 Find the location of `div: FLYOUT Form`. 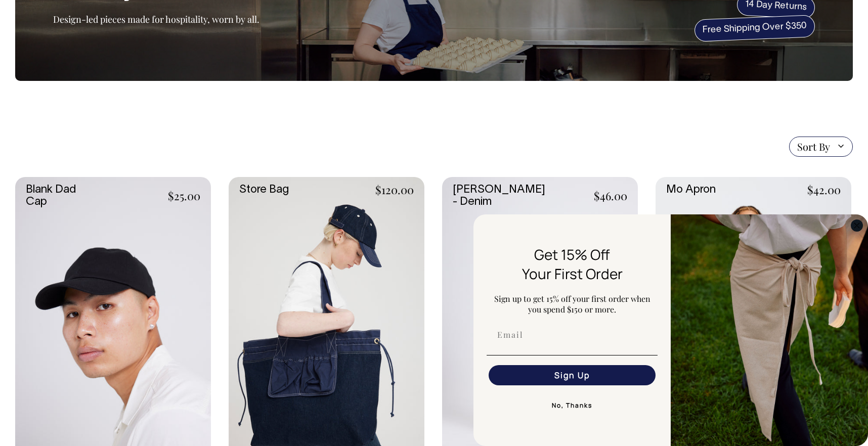

div: FLYOUT Form is located at coordinates (670, 330).